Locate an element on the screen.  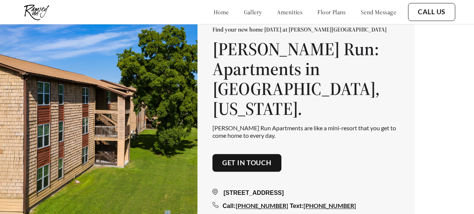
span: Text: is located at coordinates (297, 206).